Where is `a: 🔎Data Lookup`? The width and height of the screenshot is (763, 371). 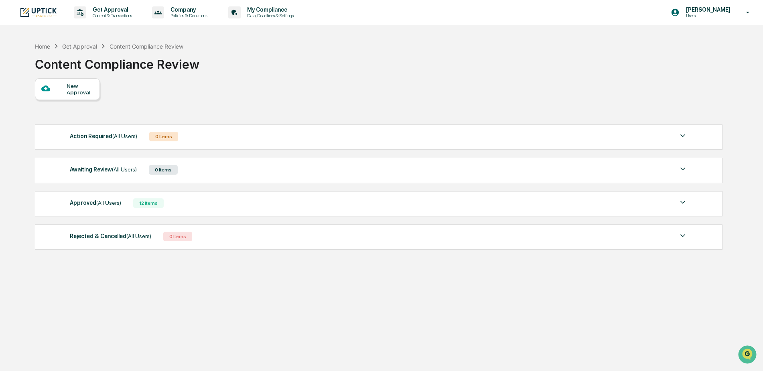 a: 🔎Data Lookup is located at coordinates (29, 120).